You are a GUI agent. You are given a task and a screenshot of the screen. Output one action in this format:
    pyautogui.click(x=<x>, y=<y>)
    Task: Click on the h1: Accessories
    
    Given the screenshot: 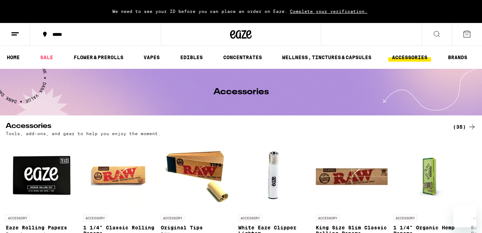 What is the action you would take?
    pyautogui.click(x=241, y=92)
    